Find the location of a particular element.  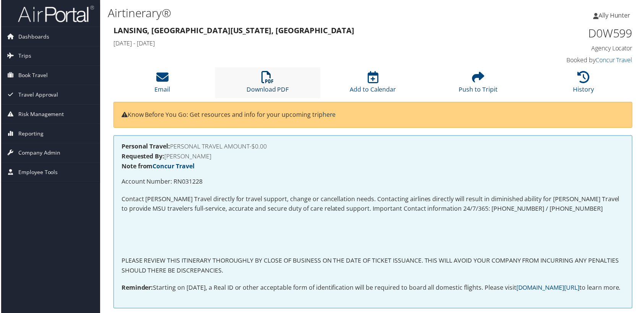

strong: Note from is located at coordinates (157, 167).